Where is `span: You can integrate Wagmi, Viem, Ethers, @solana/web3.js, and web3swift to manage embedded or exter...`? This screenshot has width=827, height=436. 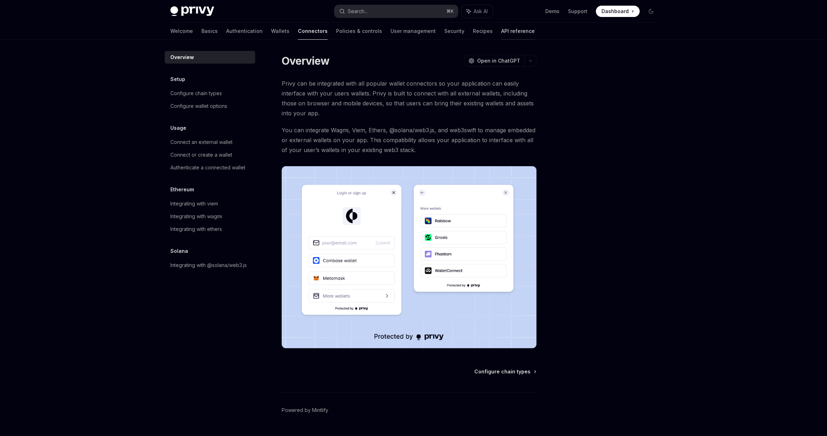
span: You can integrate Wagmi, Viem, Ethers, @solana/web3.js, and web3swift to manage embedded or exter... is located at coordinates (409, 140).